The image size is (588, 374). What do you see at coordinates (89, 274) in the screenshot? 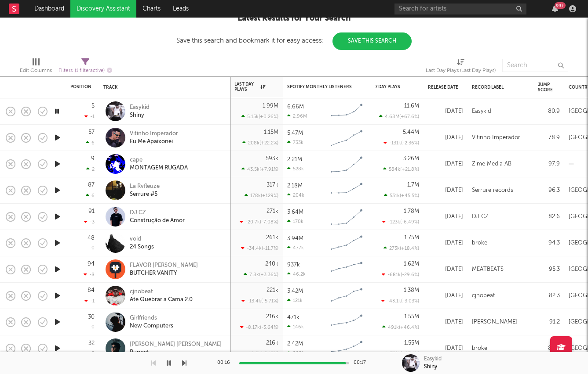
I see `div: -8` at bounding box center [89, 274].